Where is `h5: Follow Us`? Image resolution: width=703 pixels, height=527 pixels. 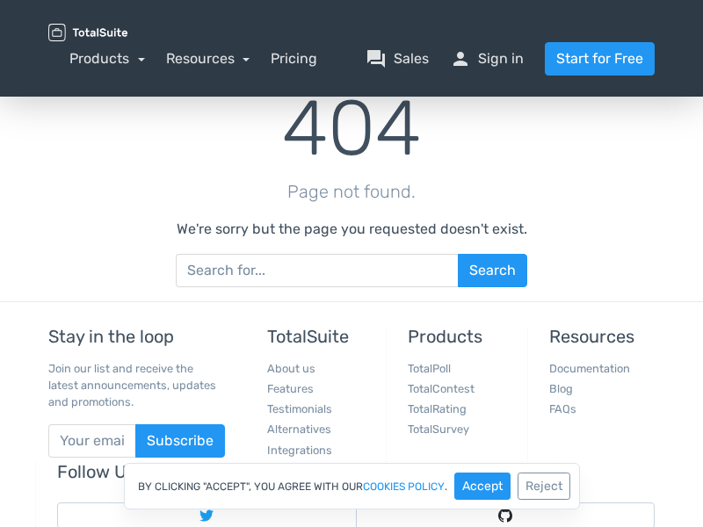
h5: Follow Us is located at coordinates (356, 472).